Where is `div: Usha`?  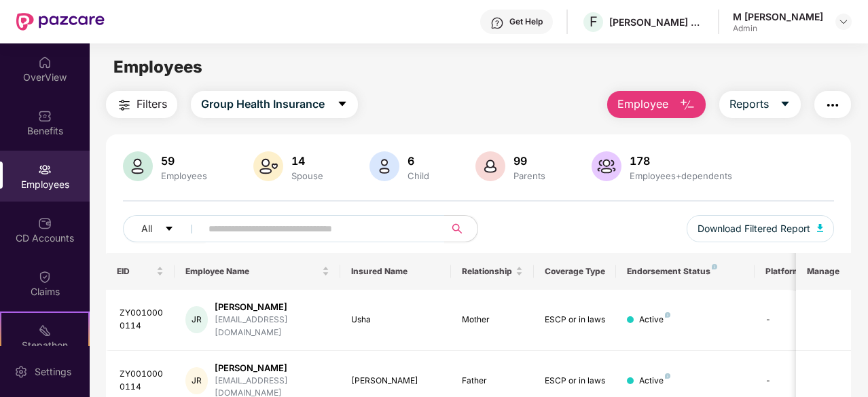
div: Usha is located at coordinates (395, 320).